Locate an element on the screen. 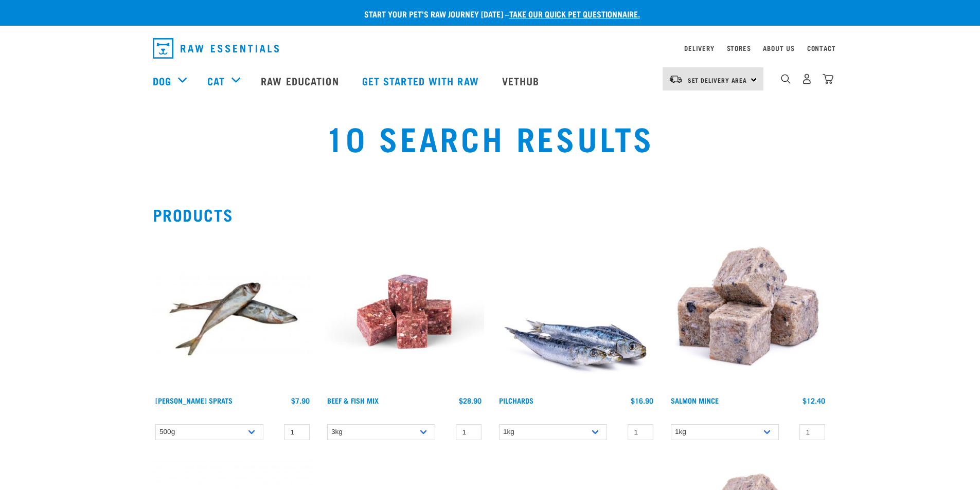 This screenshot has width=980, height=490. a: Contact is located at coordinates (822, 48).